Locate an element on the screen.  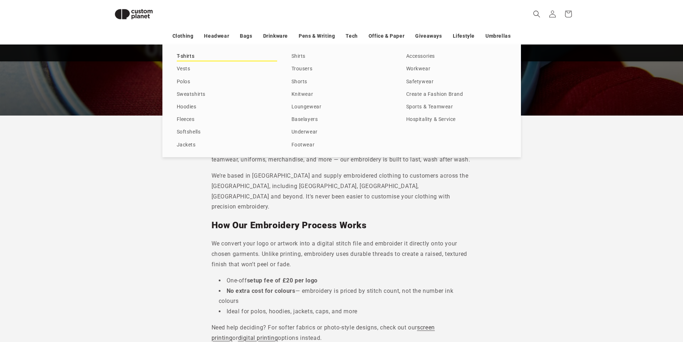
a: Tech is located at coordinates (351, 36).